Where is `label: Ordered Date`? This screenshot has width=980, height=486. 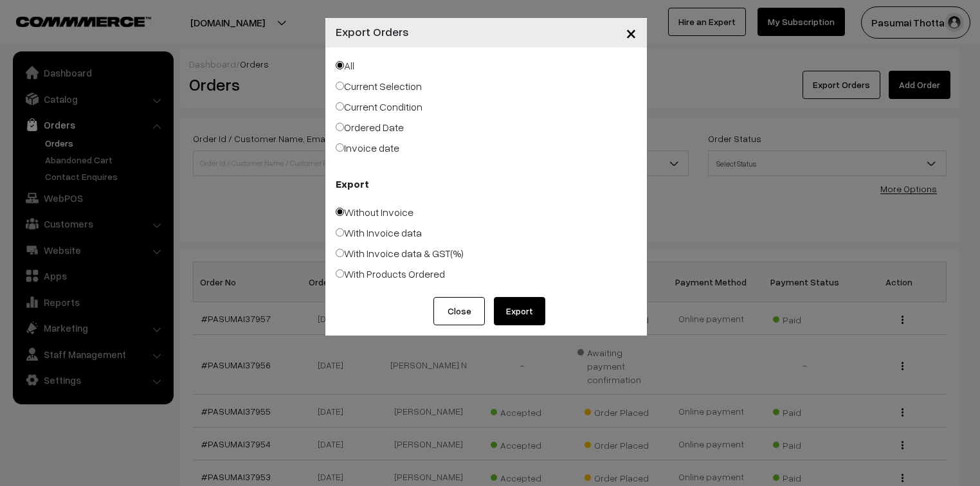 label: Ordered Date is located at coordinates (370, 127).